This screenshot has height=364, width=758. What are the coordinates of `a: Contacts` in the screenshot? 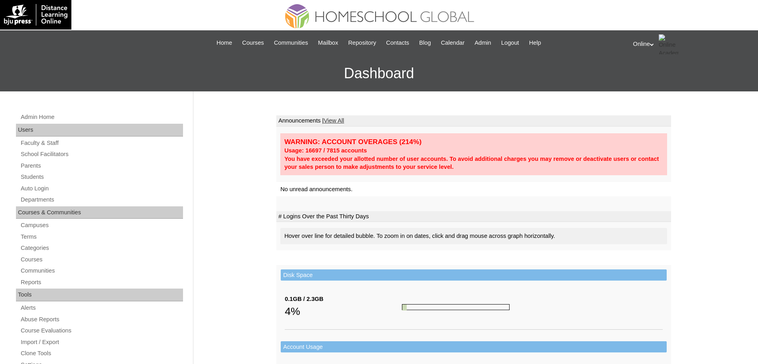 It's located at (397, 43).